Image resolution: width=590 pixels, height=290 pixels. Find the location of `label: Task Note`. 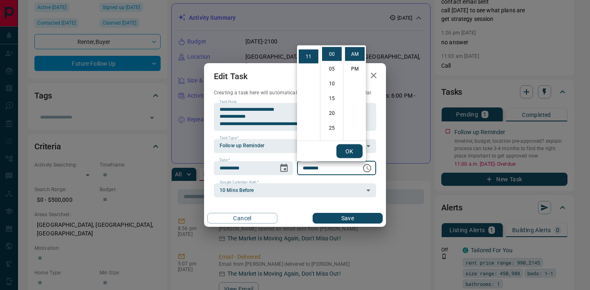

label: Task Note is located at coordinates (228, 102).